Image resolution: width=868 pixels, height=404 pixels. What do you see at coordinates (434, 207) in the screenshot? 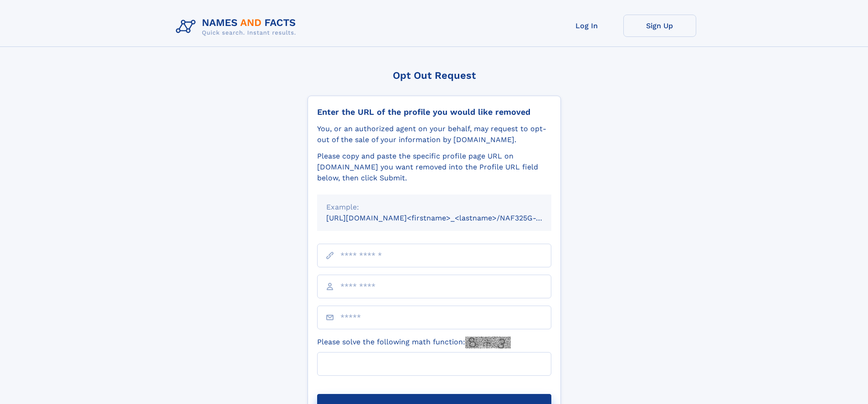
I see `div: Example:` at bounding box center [434, 207].